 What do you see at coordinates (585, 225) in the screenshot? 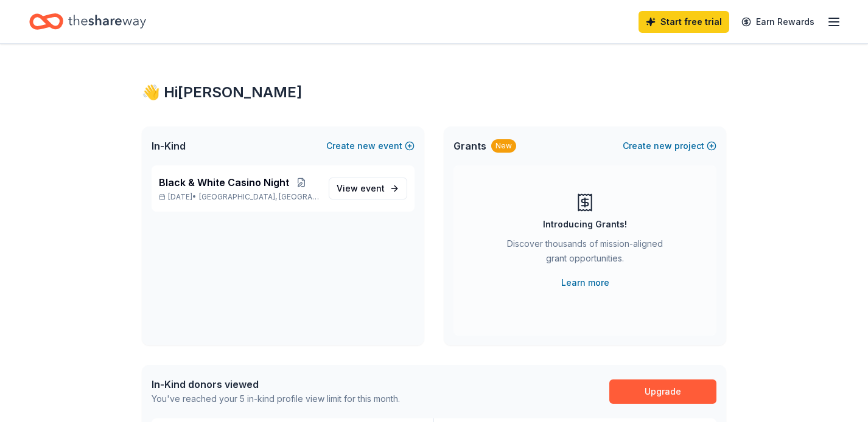
I see `div: Introducing Grants!` at bounding box center [585, 225].